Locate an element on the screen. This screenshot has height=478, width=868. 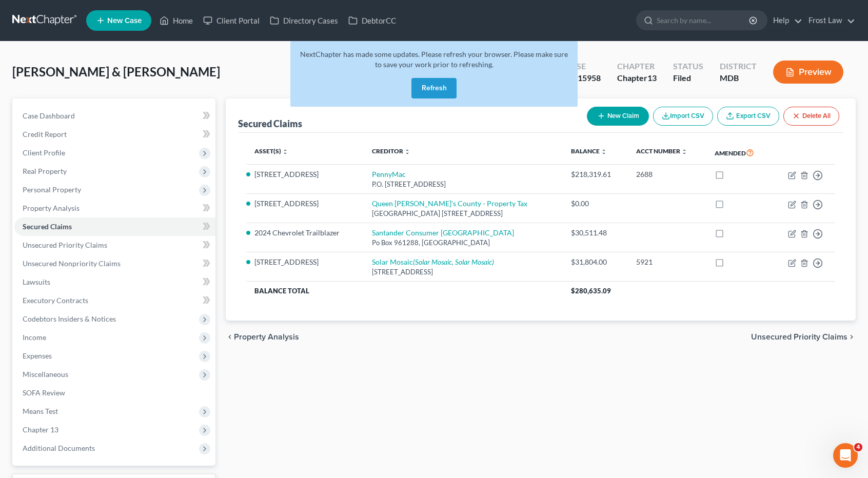
a: PennyMac is located at coordinates (389, 174).